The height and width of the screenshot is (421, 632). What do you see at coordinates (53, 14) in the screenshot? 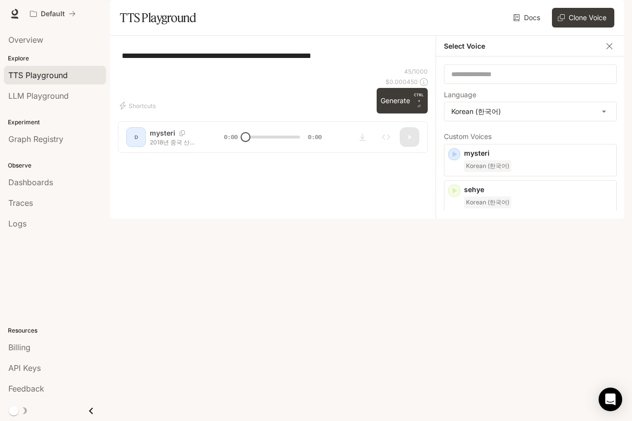
I see `button: All workspaces` at bounding box center [53, 14].